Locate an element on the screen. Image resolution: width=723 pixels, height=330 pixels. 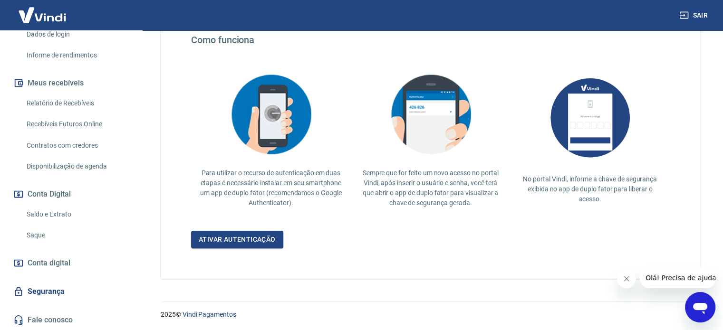
img: AUbNX1O5CQAAAABJRU5ErkJggg== is located at coordinates (590, 117).